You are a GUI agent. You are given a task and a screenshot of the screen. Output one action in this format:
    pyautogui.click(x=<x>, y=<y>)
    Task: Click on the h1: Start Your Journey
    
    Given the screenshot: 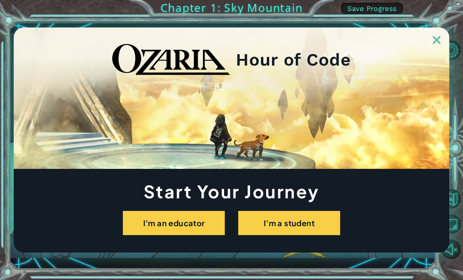 What is the action you would take?
    pyautogui.click(x=231, y=191)
    